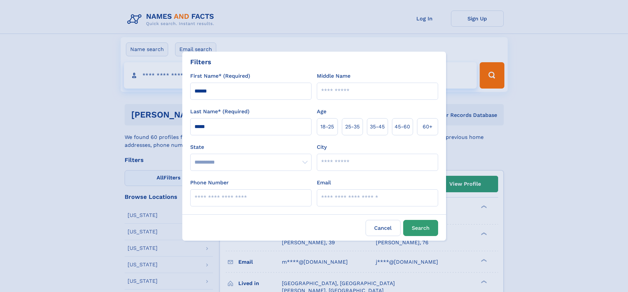 The width and height of the screenshot is (628, 292). What do you see at coordinates (220, 76) in the screenshot?
I see `label: First Name* (Required)` at bounding box center [220, 76].